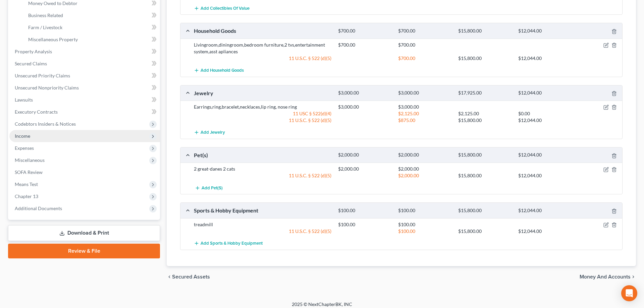  What do you see at coordinates (31, 63) in the screenshot?
I see `span: Secured Claims` at bounding box center [31, 63].